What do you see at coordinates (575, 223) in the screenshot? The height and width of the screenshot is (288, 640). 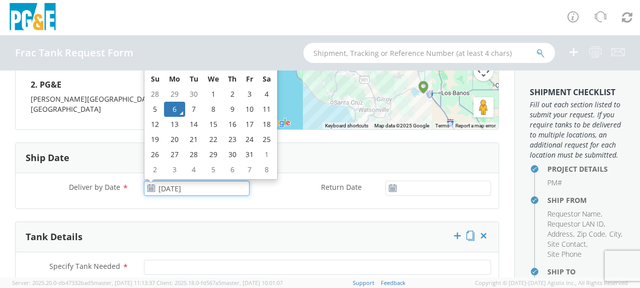 I see `span: Requestor LAN ID` at bounding box center [575, 223].